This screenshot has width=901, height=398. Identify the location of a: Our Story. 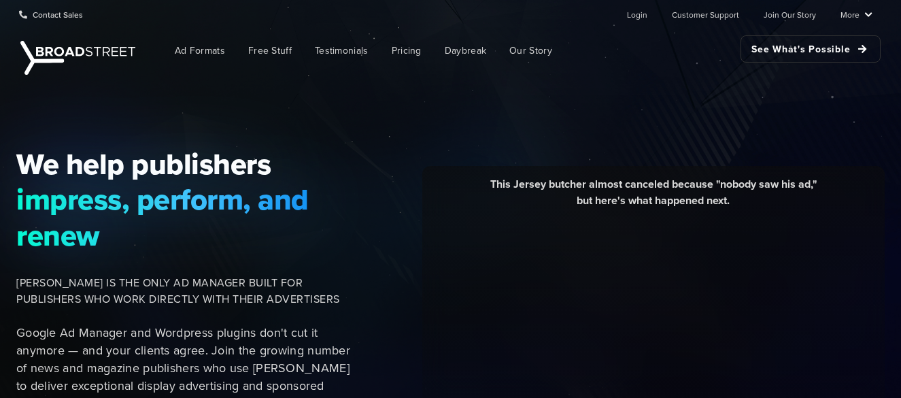
(530, 50).